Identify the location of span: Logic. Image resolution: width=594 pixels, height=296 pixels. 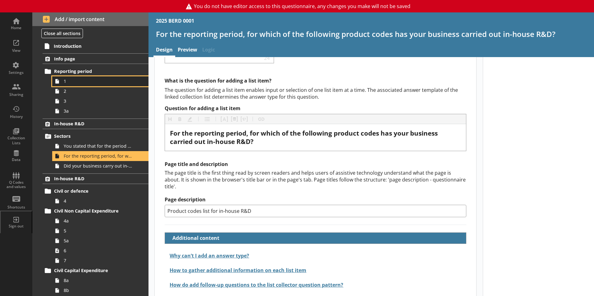
(208, 50).